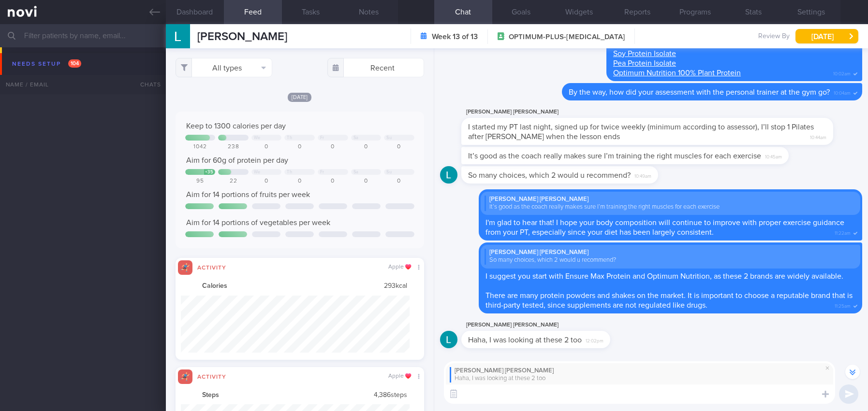 The width and height of the screenshot is (868, 411). I want to click on strong: Calories, so click(215, 286).